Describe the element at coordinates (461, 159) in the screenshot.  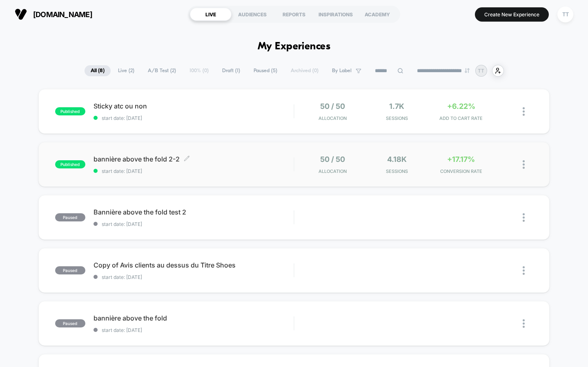
I see `span: +17.17%` at that location.